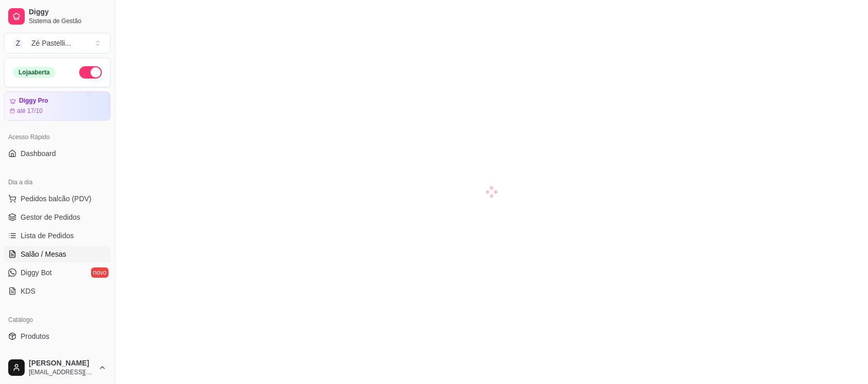  What do you see at coordinates (38, 153) in the screenshot?
I see `span: Dashboard` at bounding box center [38, 153].